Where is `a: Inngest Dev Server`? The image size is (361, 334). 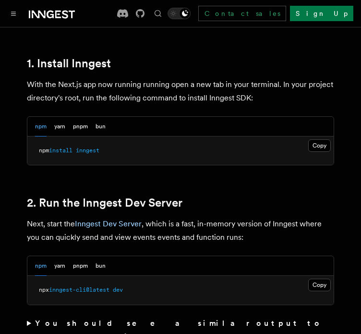 a: Inngest Dev Server is located at coordinates (108, 223).